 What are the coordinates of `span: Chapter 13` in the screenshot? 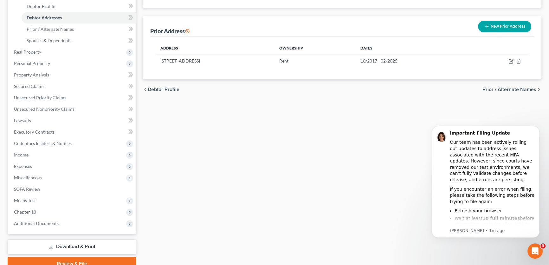 It's located at (25, 212).